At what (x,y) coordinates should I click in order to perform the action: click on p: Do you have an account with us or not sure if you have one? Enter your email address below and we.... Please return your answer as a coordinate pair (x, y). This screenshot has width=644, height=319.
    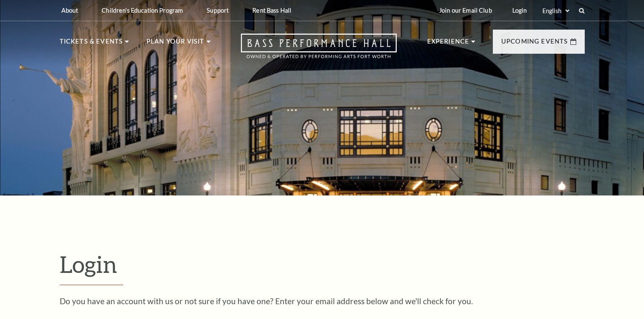
    Looking at the image, I should click on (322, 301).